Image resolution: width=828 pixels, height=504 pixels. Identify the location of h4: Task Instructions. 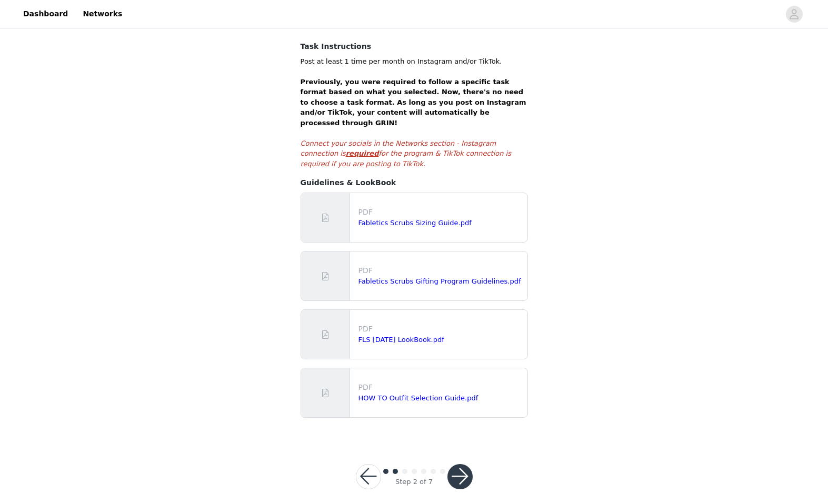
(414, 46).